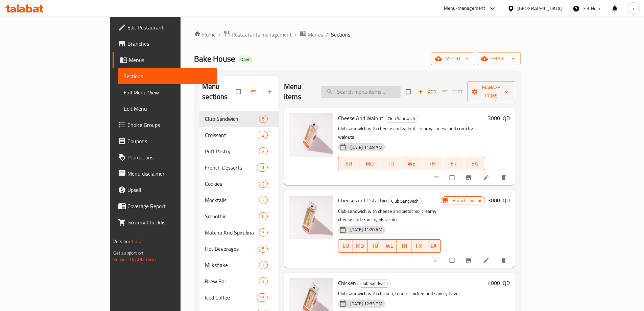 This screenshot has height=311, width=644. Describe the element at coordinates (232, 249) in the screenshot. I see `span: Hot Beverages` at that location.